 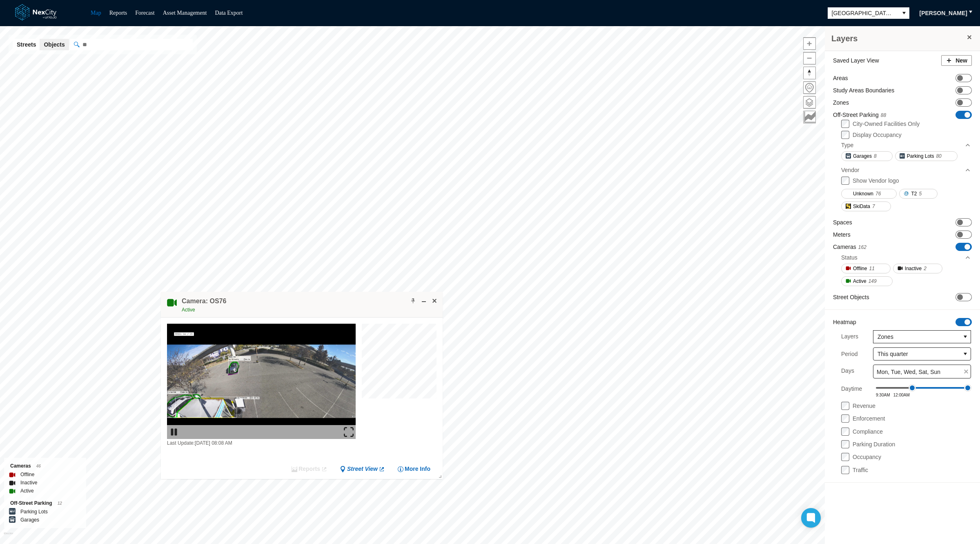 What do you see at coordinates (940, 388) in the screenshot?
I see `div: 570 - 1440` at bounding box center [940, 388].